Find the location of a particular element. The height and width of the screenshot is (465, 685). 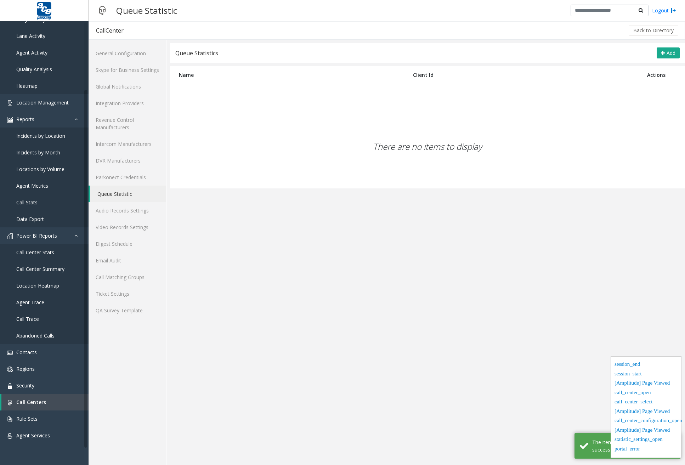

a: Revenue Control Manufacturers is located at coordinates (127, 124).